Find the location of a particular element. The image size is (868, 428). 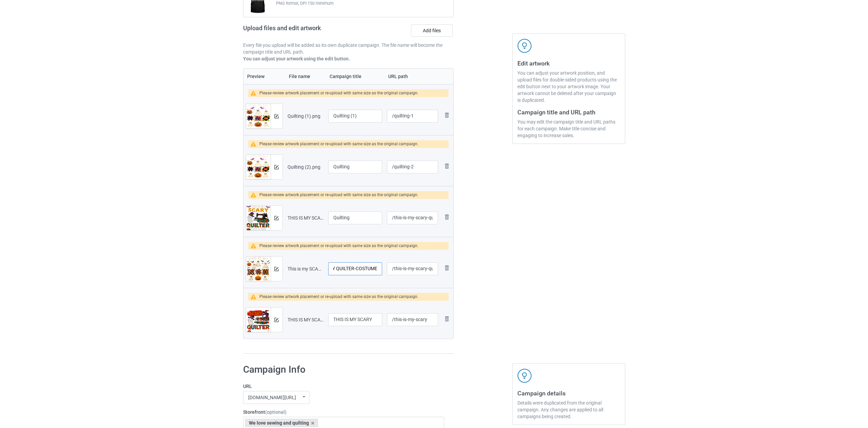

div: You can adjust your artwork position, and upload files for double-sided products using the edit b... is located at coordinates (569, 86).